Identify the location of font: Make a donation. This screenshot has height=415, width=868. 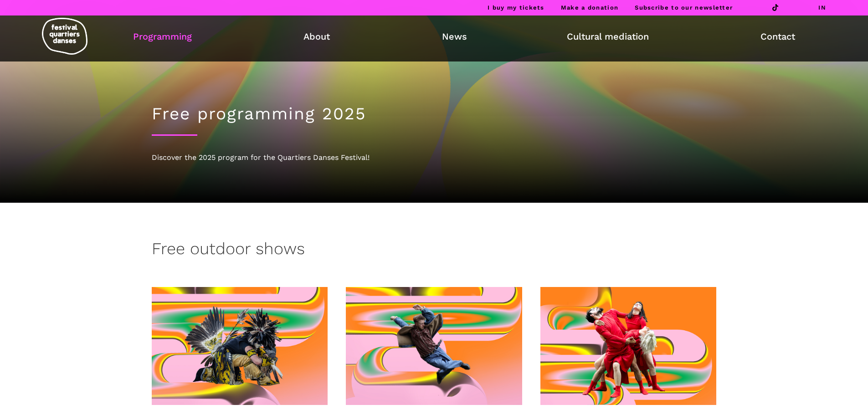
(589, 7).